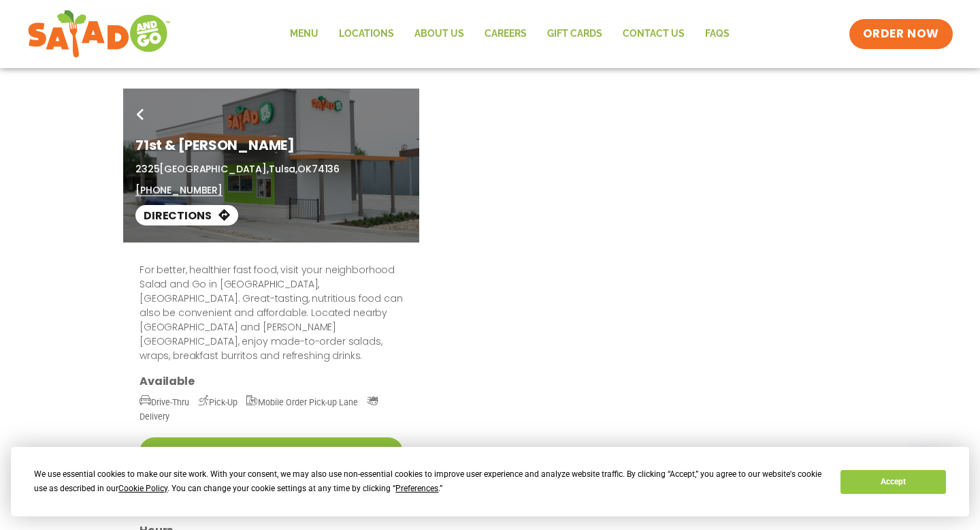 This screenshot has height=530, width=980. I want to click on div: Cookie Consent Prompt, so click(490, 482).